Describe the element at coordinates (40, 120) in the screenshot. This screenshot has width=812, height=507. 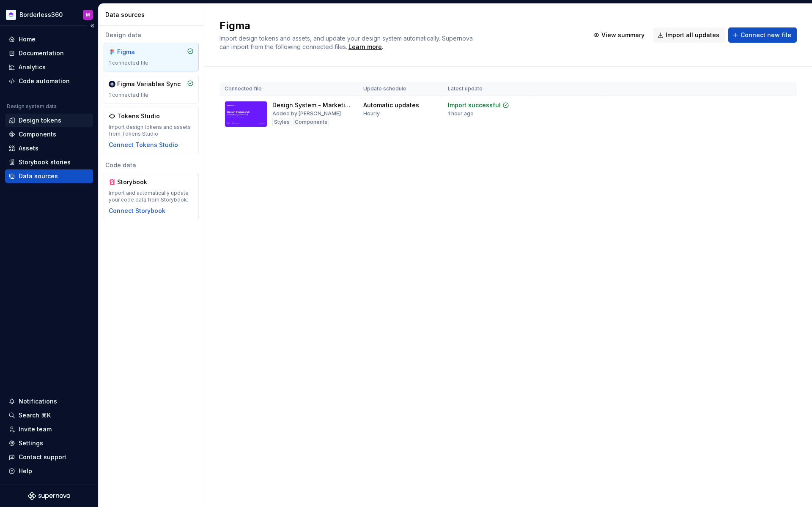
I see `div: Design tokens` at that location.